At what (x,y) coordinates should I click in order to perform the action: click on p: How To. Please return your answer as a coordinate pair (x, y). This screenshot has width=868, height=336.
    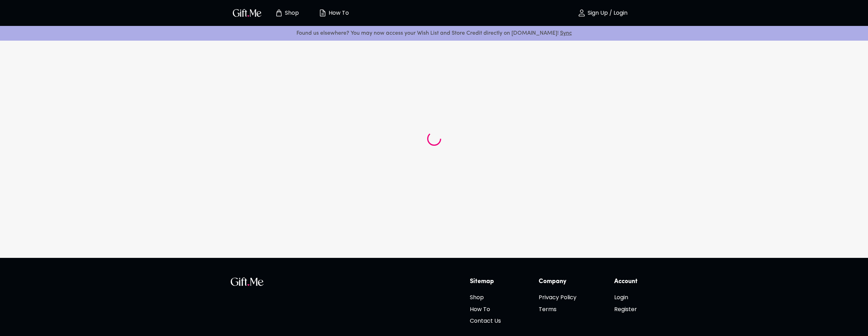
    Looking at the image, I should click on (338, 13).